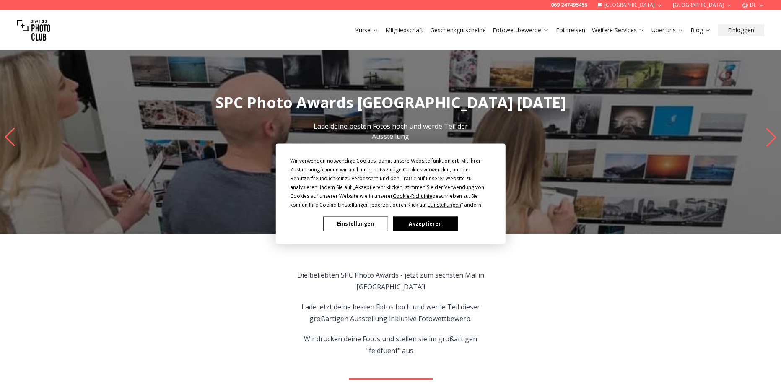  What do you see at coordinates (390, 193) in the screenshot?
I see `div: Cookie Consent Prompt` at bounding box center [390, 193].